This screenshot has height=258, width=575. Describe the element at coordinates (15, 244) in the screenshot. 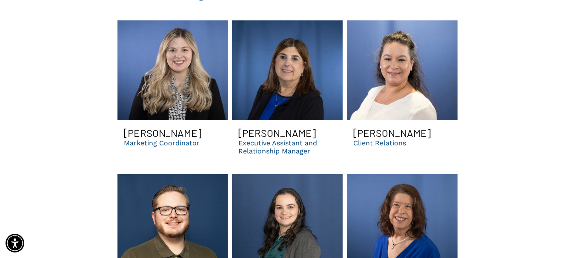

I see `div: Accessibility Menu` at that location.